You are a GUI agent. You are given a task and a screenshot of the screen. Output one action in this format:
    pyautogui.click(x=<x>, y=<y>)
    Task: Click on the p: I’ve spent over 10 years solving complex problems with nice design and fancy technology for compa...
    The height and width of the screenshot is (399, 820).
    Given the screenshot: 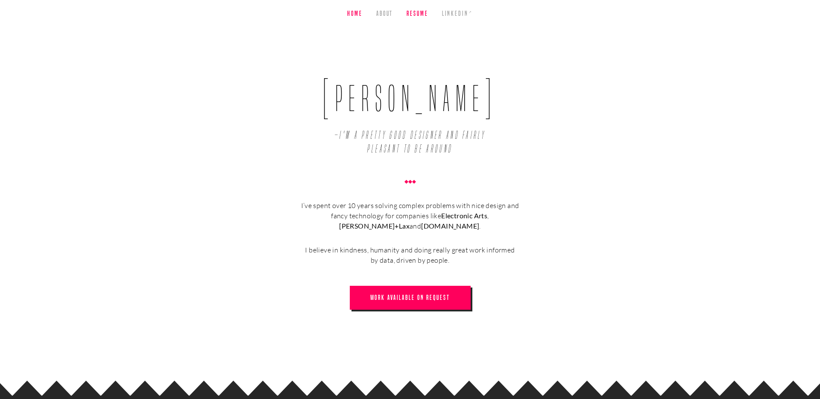 What is the action you would take?
    pyautogui.click(x=410, y=216)
    